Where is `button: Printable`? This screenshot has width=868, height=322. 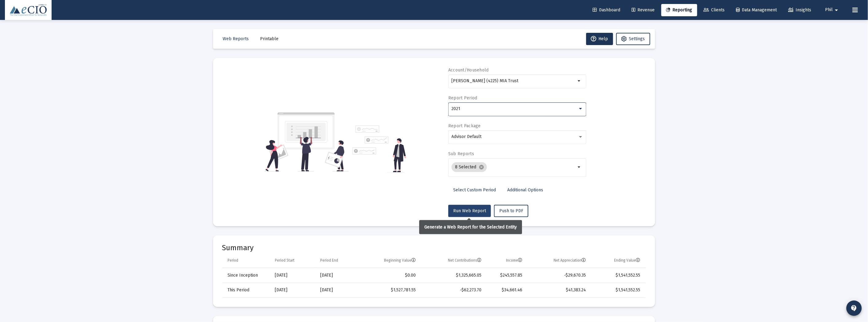 button: Printable is located at coordinates (270, 39).